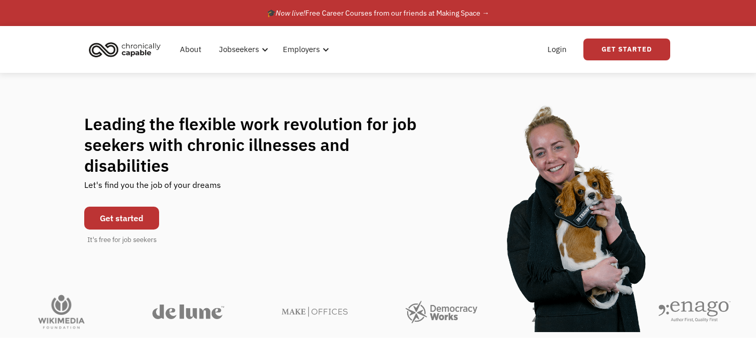 The height and width of the screenshot is (355, 756). I want to click on a: Login, so click(557, 49).